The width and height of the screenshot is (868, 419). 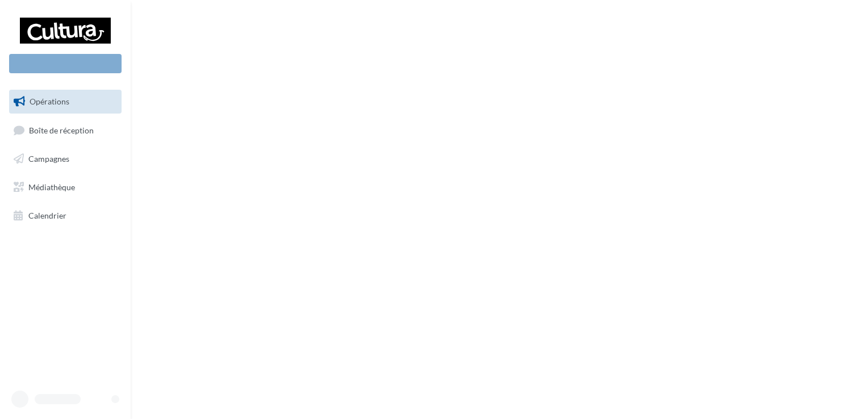 What do you see at coordinates (49, 159) in the screenshot?
I see `span: Campagnes` at bounding box center [49, 159].